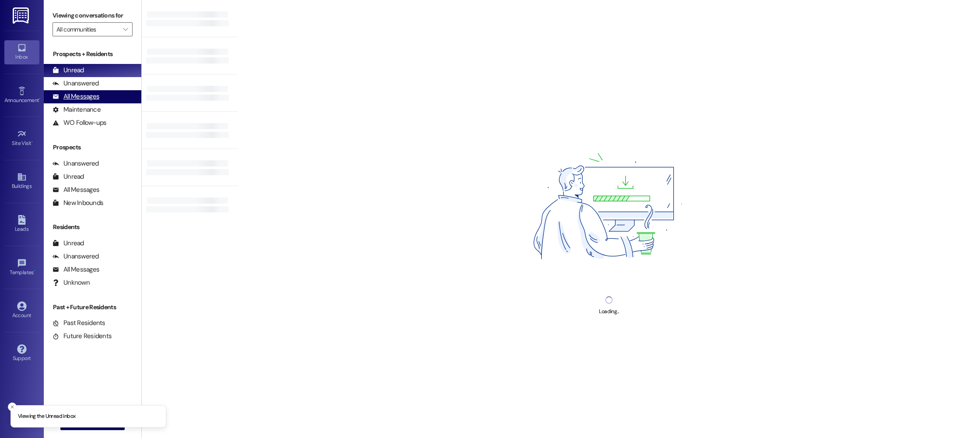 The width and height of the screenshot is (980, 438). Describe the element at coordinates (92, 307) in the screenshot. I see `div: Past + Future Residents` at that location.